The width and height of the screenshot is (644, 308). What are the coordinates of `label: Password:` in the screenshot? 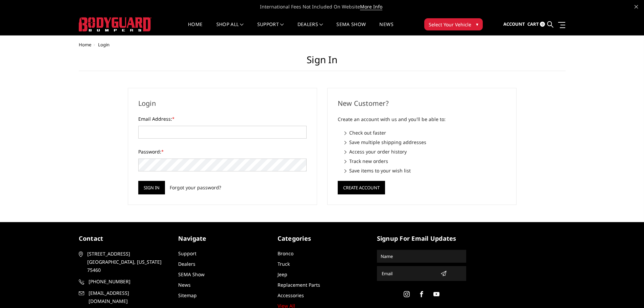 It's located at (222, 151).